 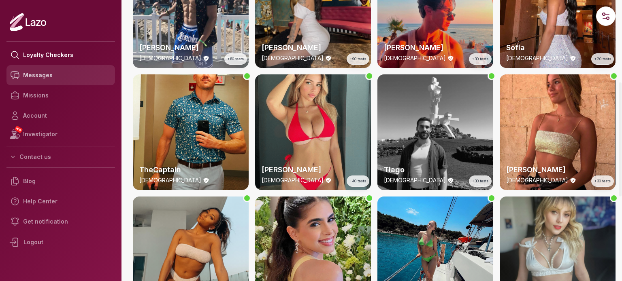 I want to click on a: NEWInvestigator, so click(x=61, y=134).